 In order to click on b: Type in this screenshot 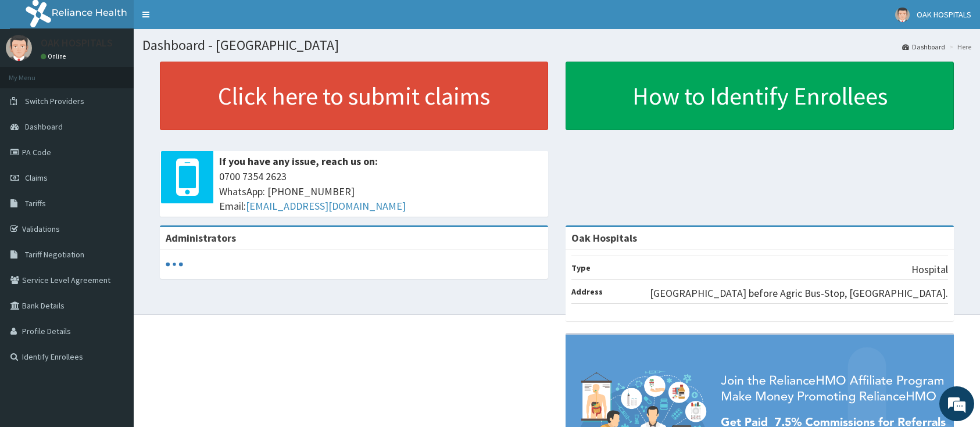, I will do `click(581, 268)`.